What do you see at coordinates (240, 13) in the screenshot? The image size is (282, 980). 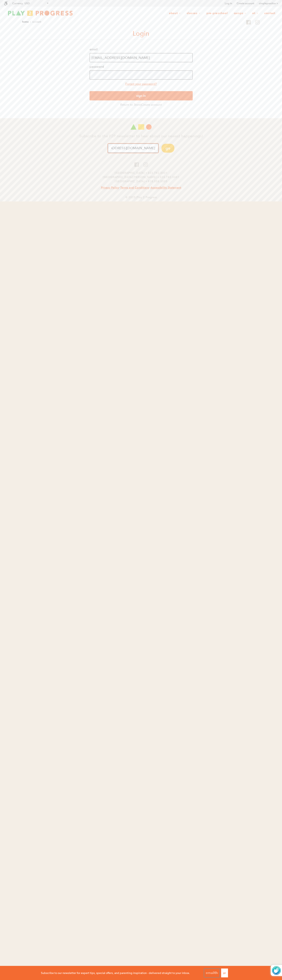 I see `a: Camps` at bounding box center [240, 13].